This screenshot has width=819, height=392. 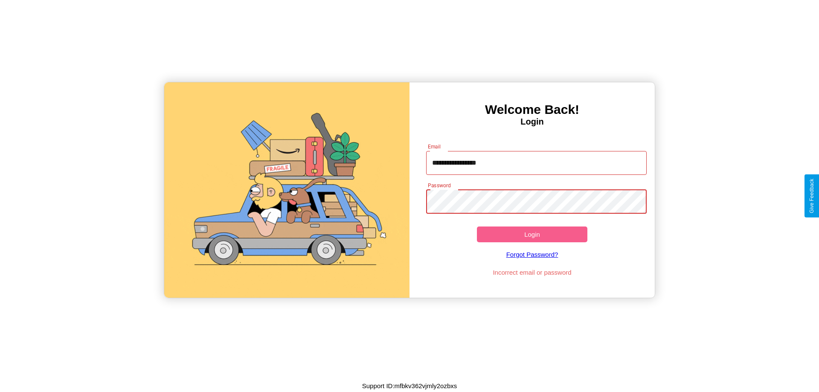 I want to click on h3: Welcome Back!, so click(x=532, y=110).